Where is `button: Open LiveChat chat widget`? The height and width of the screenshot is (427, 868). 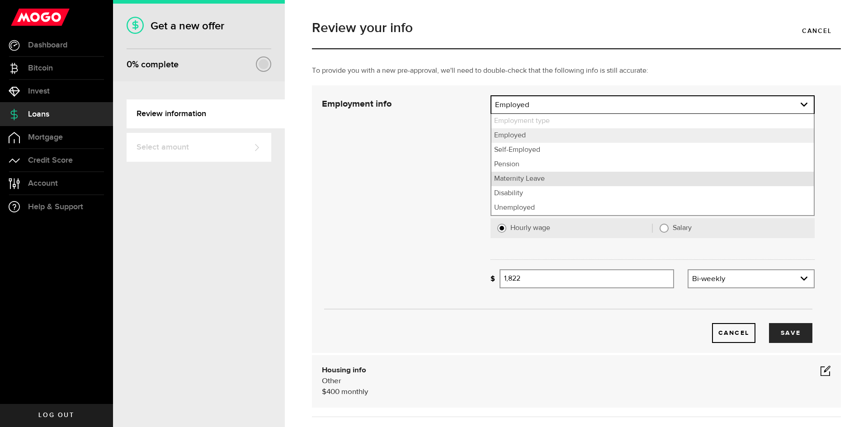 button: Open LiveChat chat widget is located at coordinates (21, 17).